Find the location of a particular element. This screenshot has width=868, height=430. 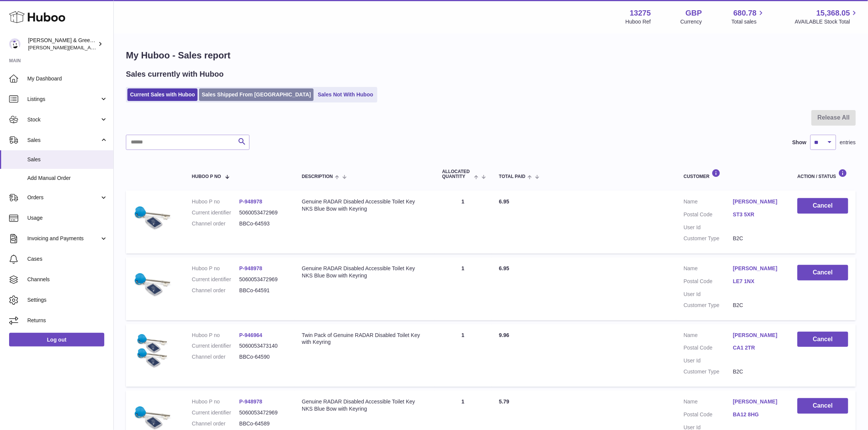

span: Returns is located at coordinates (67, 320).